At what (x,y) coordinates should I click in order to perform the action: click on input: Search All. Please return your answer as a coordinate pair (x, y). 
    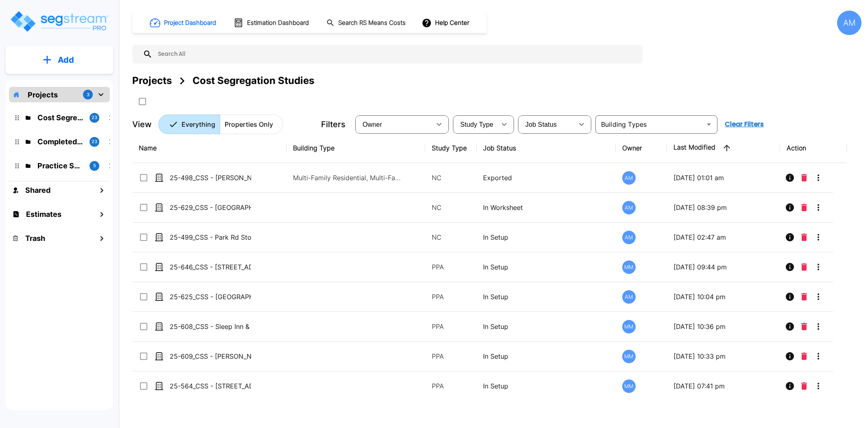
    Looking at the image, I should click on (395, 54).